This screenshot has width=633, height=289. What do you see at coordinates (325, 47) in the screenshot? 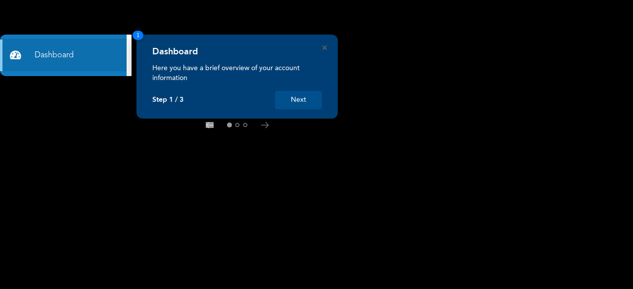
I see `button: Close` at bounding box center [325, 47].